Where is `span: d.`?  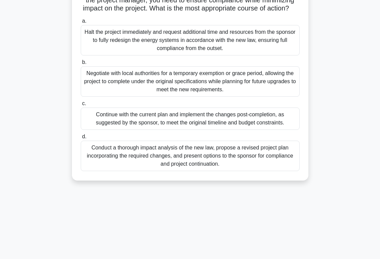 span: d. is located at coordinates (84, 136).